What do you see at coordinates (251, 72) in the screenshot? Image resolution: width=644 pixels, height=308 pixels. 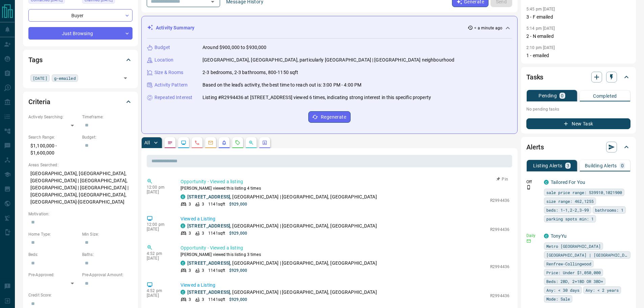 I see `p: 2-3 bedrooms, 2-3 bathrooms, 800-1150 sqft` at bounding box center [251, 72].